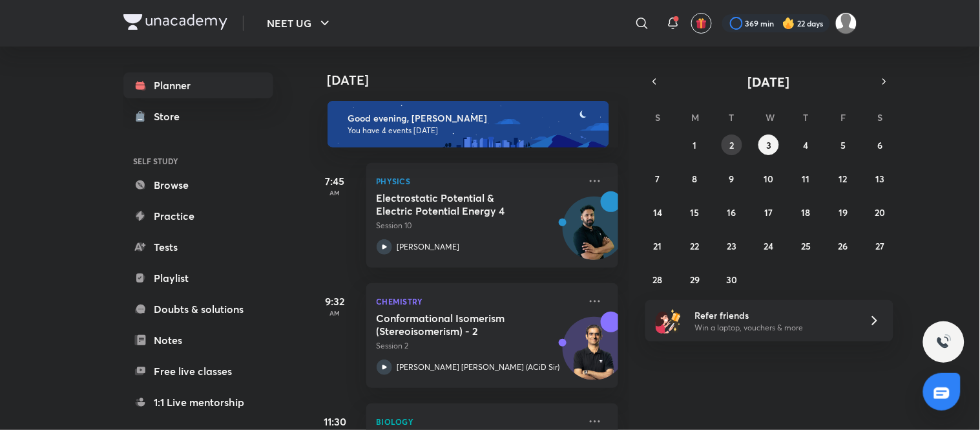 This screenshot has width=980, height=430. Describe the element at coordinates (478, 181) in the screenshot. I see `p: Physics` at that location.